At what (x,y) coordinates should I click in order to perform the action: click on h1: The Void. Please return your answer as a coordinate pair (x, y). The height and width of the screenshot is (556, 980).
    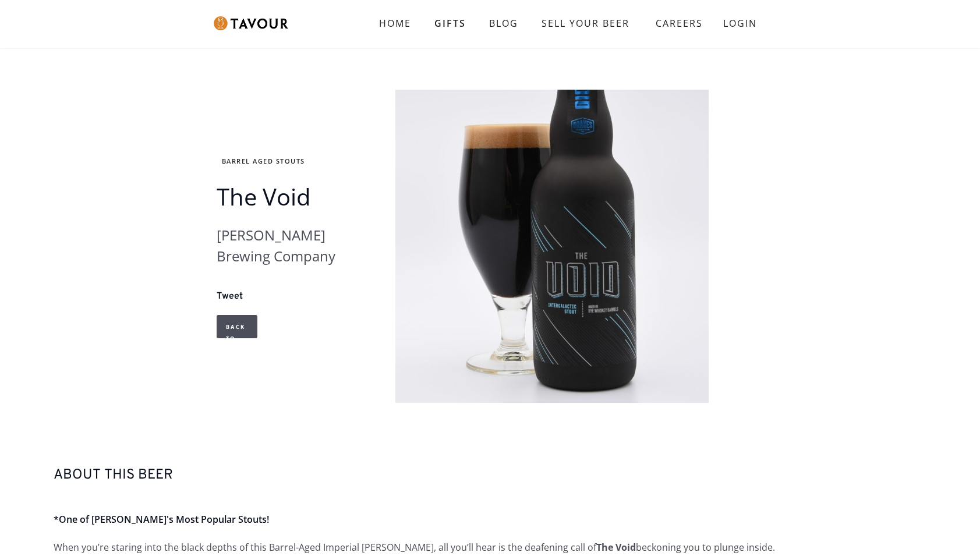
    Looking at the image, I should click on (294, 196).